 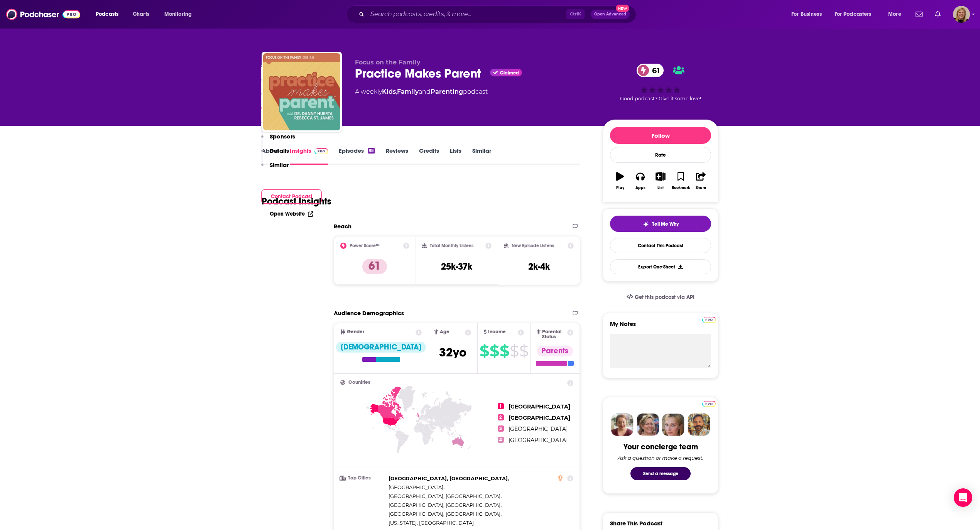 I want to click on img: Podchaser Pro, so click(x=709, y=403).